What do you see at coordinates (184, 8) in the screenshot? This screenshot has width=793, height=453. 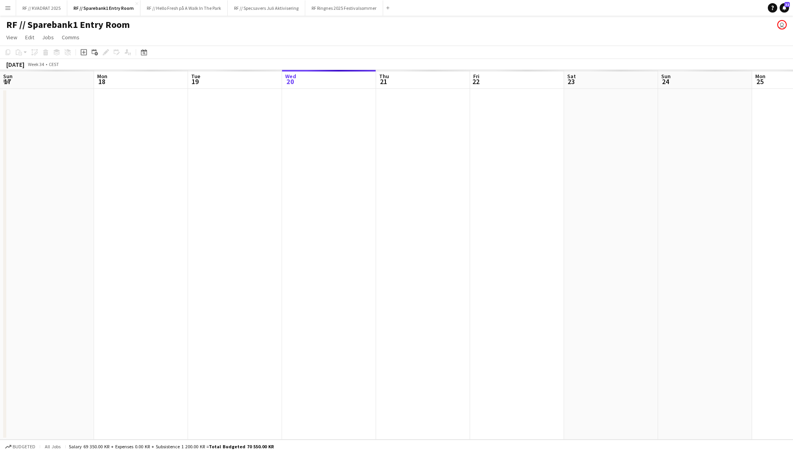 I see `button: RF // Hello Fresh på A Walk In The Park` at bounding box center [184, 8].